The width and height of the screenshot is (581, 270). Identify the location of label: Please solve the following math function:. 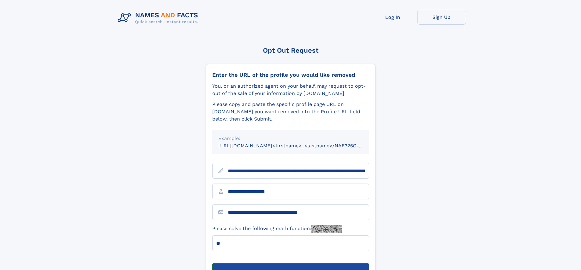
(277, 229).